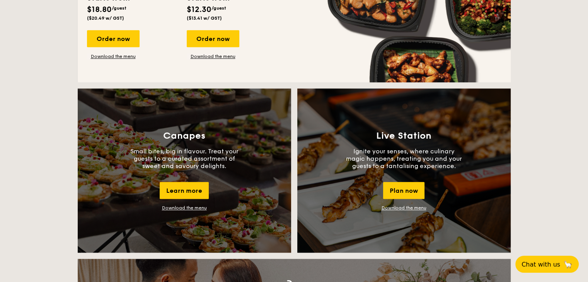 The image size is (588, 282). What do you see at coordinates (106, 18) in the screenshot?
I see `span: ($20.49 w/ GST)` at bounding box center [106, 18].